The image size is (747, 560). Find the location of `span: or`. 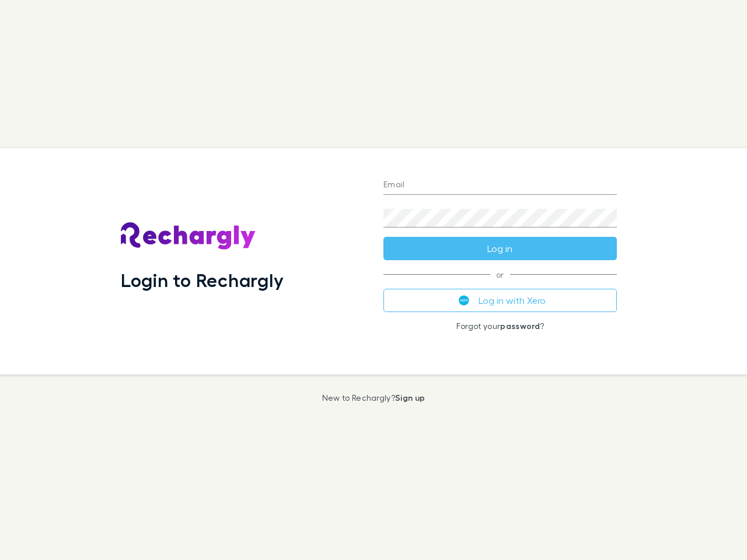

span: or is located at coordinates (500, 274).